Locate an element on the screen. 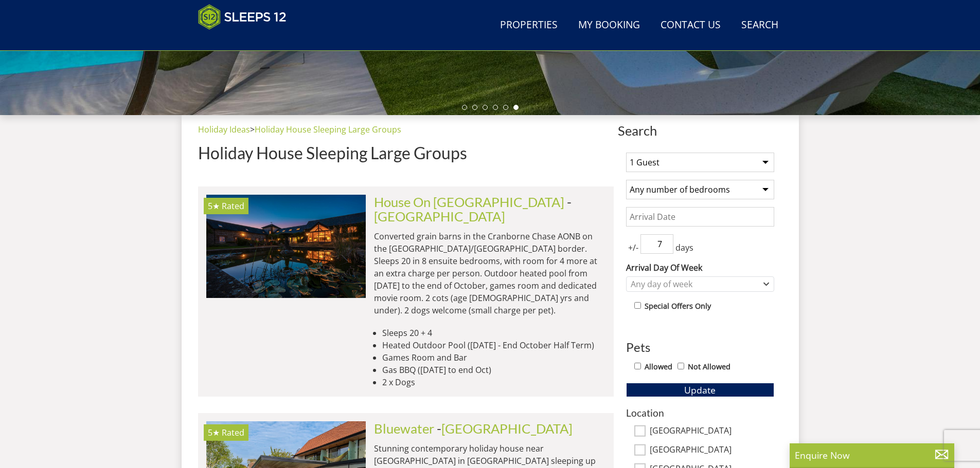 The height and width of the screenshot is (468, 980). a: Search is located at coordinates (760, 25).